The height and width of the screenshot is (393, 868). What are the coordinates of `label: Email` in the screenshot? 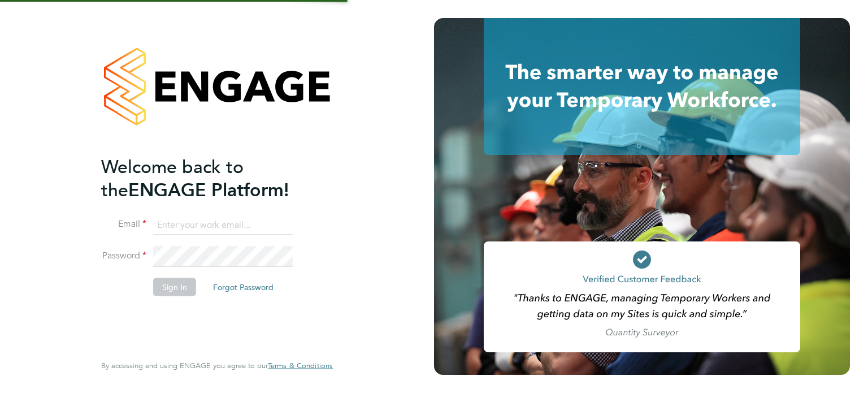 It's located at (124, 224).